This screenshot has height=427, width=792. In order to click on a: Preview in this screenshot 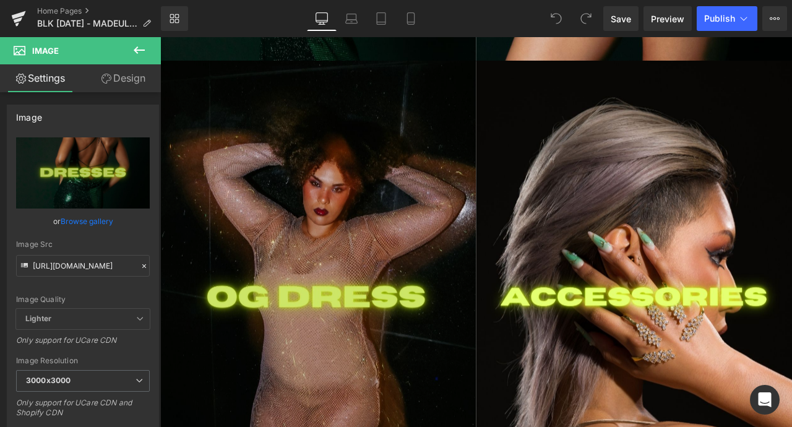, I will do `click(668, 19)`.